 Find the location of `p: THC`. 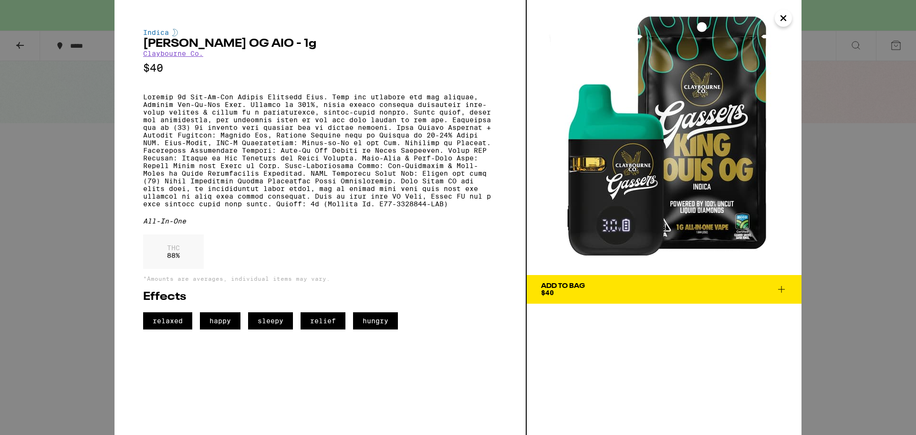

p: THC is located at coordinates (173, 248).